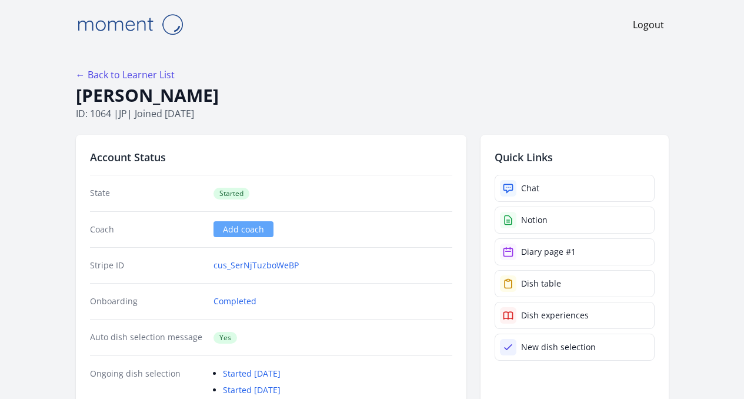  Describe the element at coordinates (548, 252) in the screenshot. I see `div: Diary page #1` at that location.